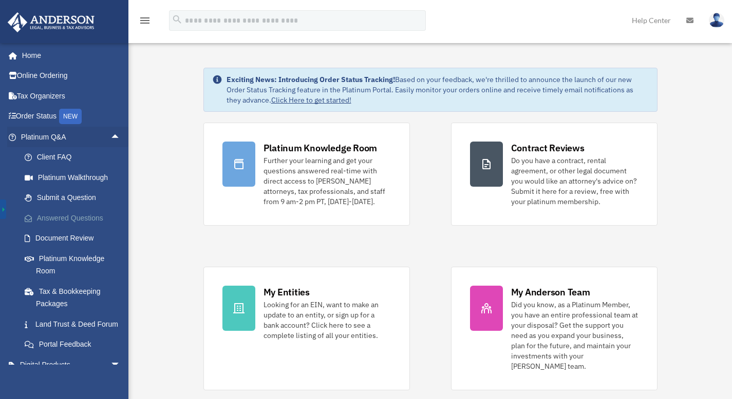  Describe the element at coordinates (121, 365) in the screenshot. I see `span: arrow_drop_down` at that location.